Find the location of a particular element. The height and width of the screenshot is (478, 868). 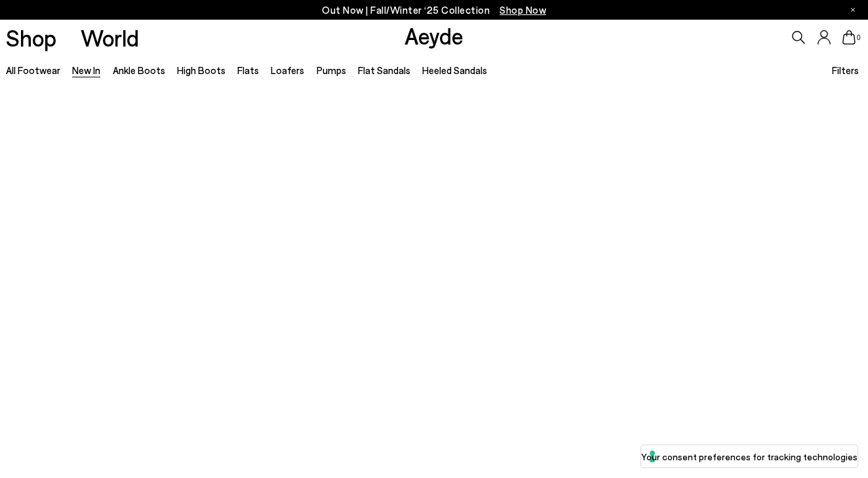

span: Filters is located at coordinates (845, 70).